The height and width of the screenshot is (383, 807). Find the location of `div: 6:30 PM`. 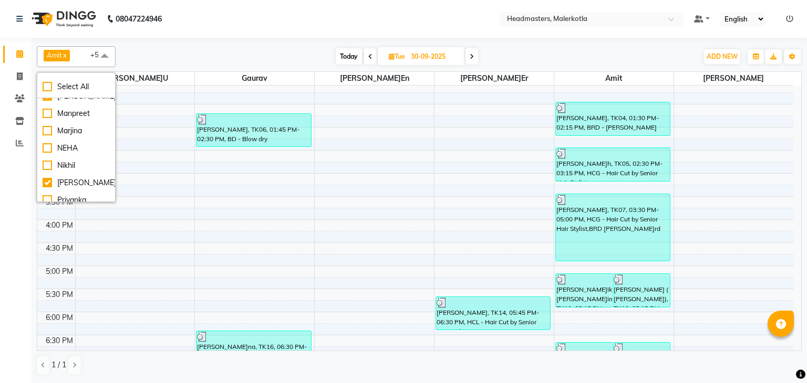

div: 6:30 PM is located at coordinates (59, 341).